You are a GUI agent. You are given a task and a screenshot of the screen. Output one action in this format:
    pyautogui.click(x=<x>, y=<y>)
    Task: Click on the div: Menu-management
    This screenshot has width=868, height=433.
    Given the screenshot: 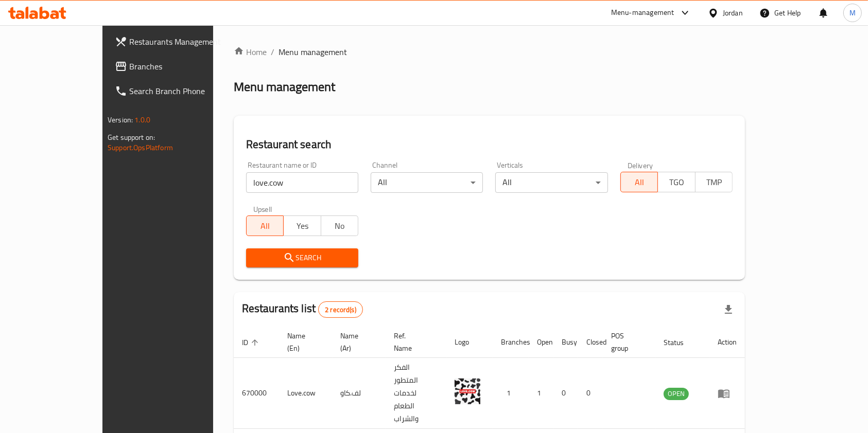 What is the action you would take?
    pyautogui.click(x=642, y=13)
    